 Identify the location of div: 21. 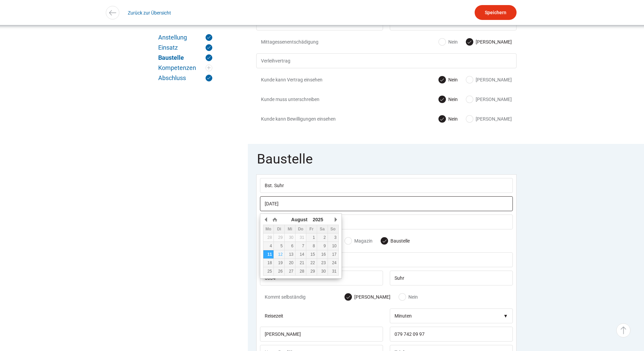
(300, 263).